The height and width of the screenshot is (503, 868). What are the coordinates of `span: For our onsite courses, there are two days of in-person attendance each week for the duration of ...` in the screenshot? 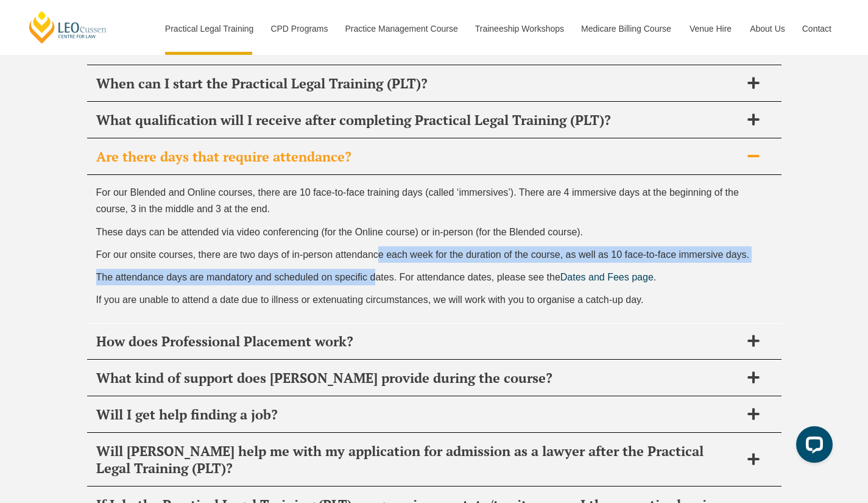 It's located at (423, 254).